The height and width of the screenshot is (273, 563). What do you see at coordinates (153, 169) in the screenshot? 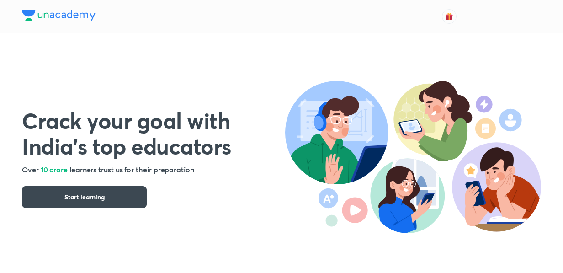
I see `h5: Over learners trust us for their preparation` at bounding box center [153, 169].